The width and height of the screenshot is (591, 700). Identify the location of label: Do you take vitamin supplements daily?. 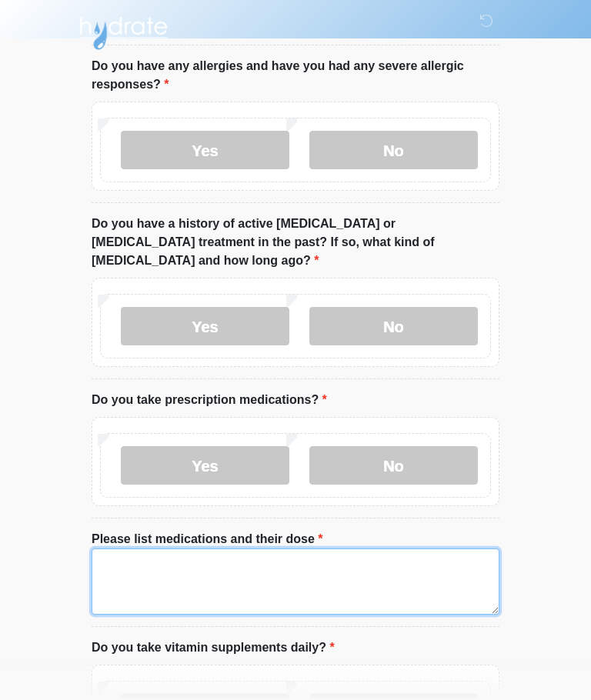
(213, 648).